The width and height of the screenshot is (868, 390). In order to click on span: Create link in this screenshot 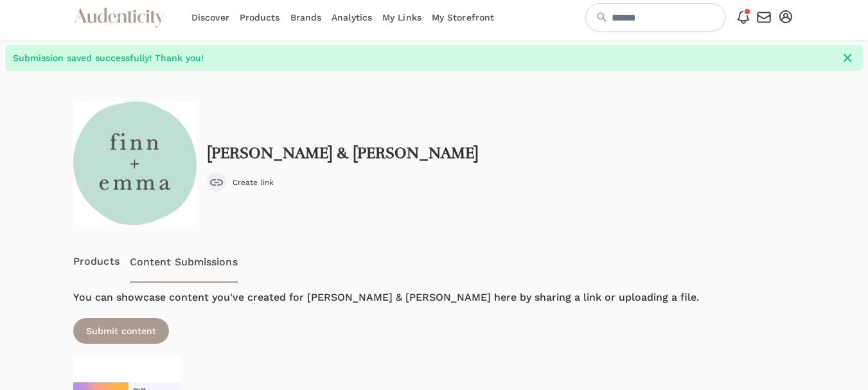, I will do `click(253, 183)`.